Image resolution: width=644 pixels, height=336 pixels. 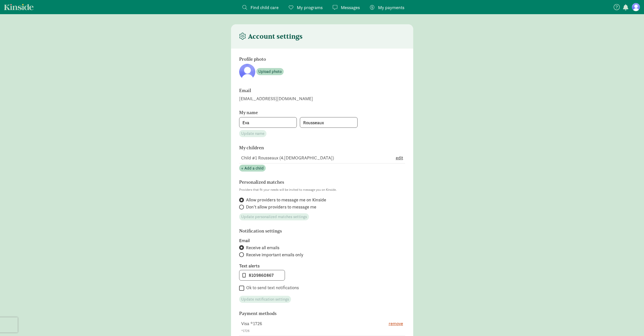 I want to click on span: *1726, so click(x=245, y=331).